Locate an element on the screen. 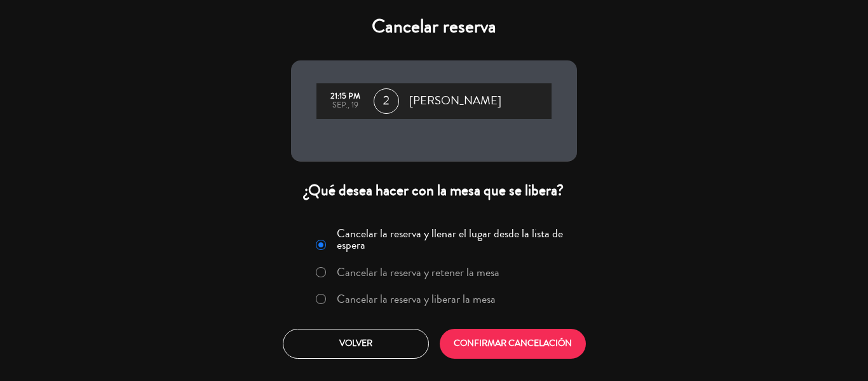  h4: Cancelar reserva is located at coordinates (434, 26).